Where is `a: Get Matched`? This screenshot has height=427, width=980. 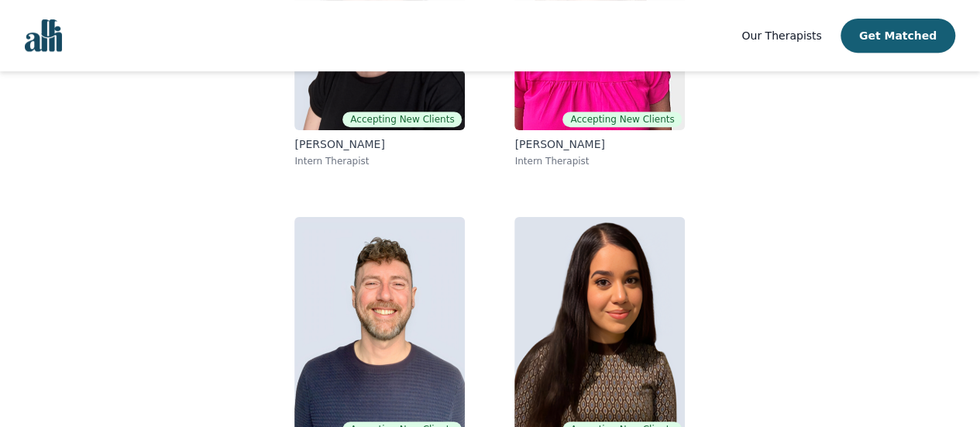 a: Get Matched is located at coordinates (898, 36).